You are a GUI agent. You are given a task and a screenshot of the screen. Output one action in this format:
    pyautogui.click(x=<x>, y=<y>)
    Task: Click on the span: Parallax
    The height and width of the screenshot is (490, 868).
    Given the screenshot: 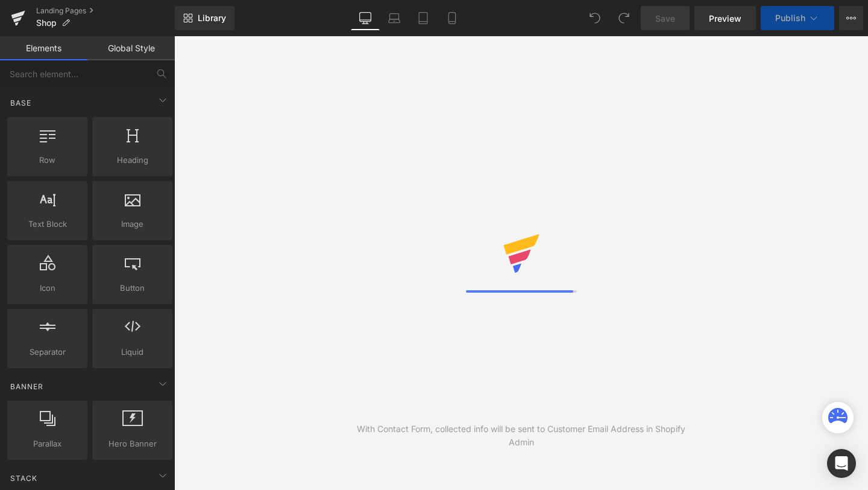 What is the action you would take?
    pyautogui.click(x=47, y=443)
    